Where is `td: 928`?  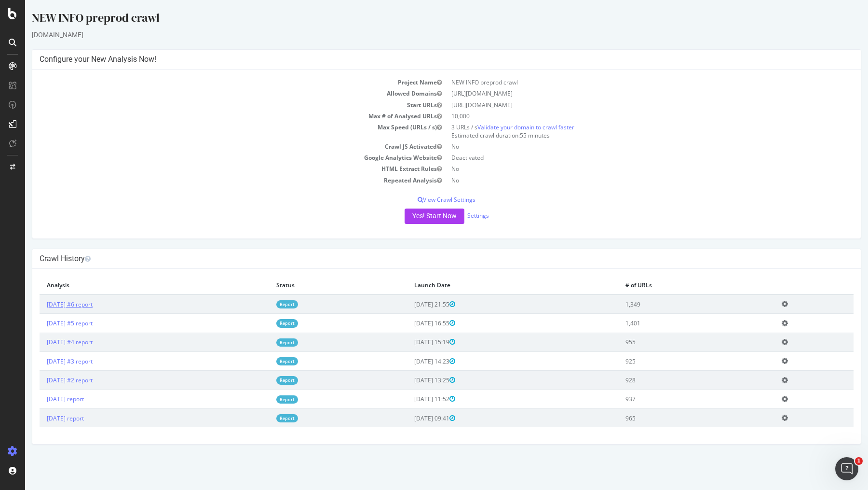 td: 928 is located at coordinates (671, 380).